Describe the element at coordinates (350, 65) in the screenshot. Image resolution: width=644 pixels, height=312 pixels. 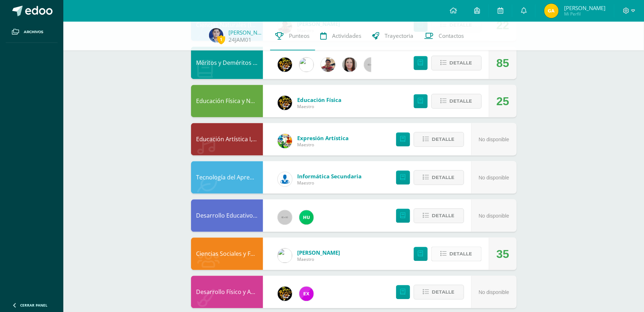
I see `img: 8af0450cf43d44e38c4a1497329761f3.png` at that location.